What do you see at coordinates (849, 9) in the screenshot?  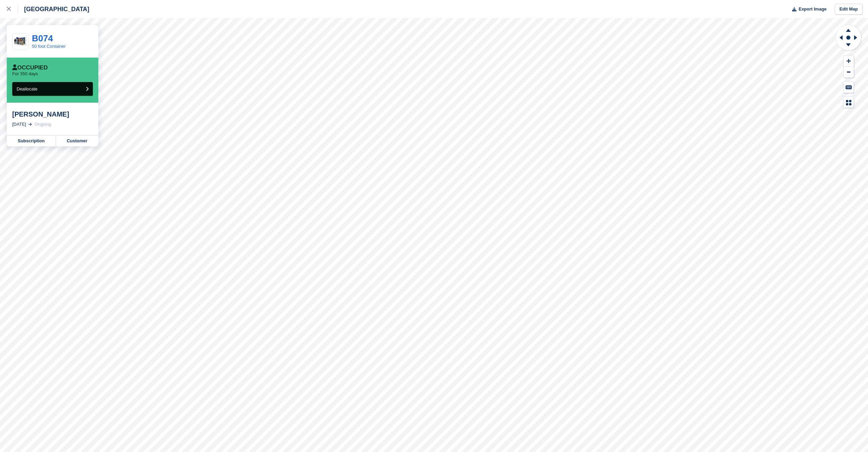 I see `a: Edit Map` at bounding box center [849, 9].